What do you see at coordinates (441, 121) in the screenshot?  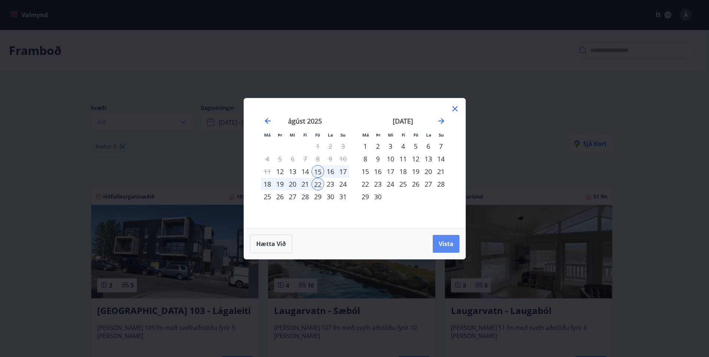 I see `div: Move forward to switch to the next month.` at bounding box center [441, 121].